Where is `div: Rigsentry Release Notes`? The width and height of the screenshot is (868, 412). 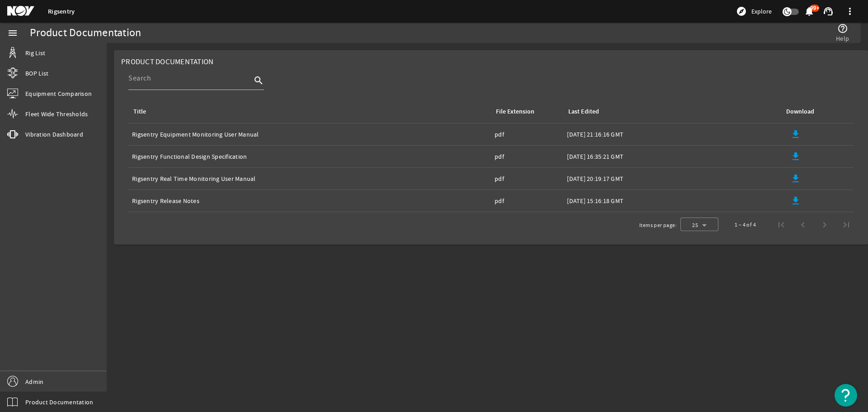
div: Rigsentry Release Notes is located at coordinates (310, 201).